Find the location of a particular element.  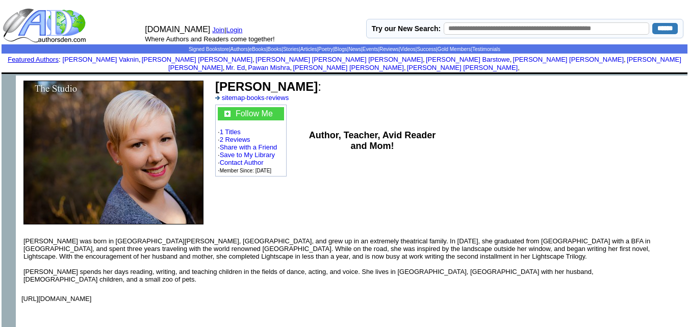

b: Author, Teacher, Avid Reader and Mom! is located at coordinates (372, 140).